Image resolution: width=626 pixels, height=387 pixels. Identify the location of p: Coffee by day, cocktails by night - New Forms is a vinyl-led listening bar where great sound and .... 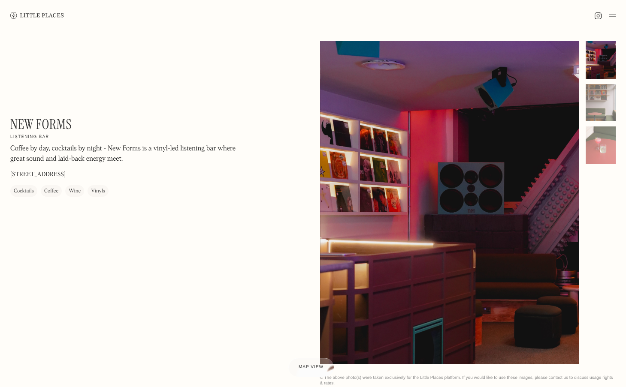
(126, 154).